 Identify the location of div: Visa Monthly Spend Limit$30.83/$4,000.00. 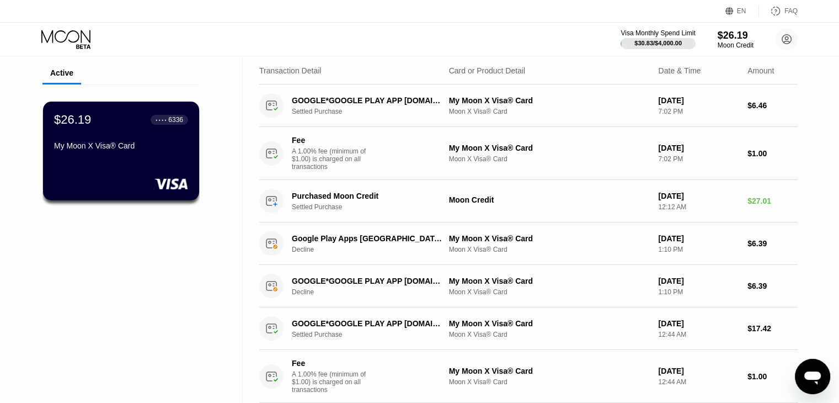
(657, 39).